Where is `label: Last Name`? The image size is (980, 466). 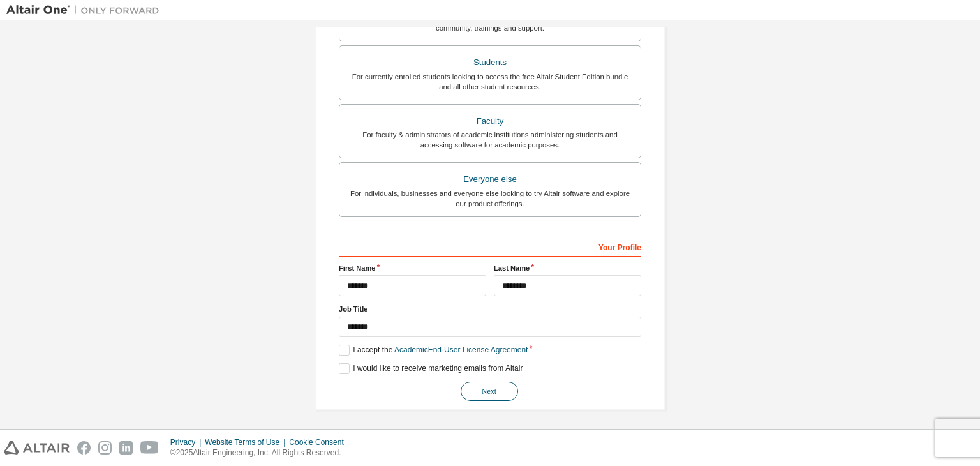
label: Last Name is located at coordinates (568, 268).